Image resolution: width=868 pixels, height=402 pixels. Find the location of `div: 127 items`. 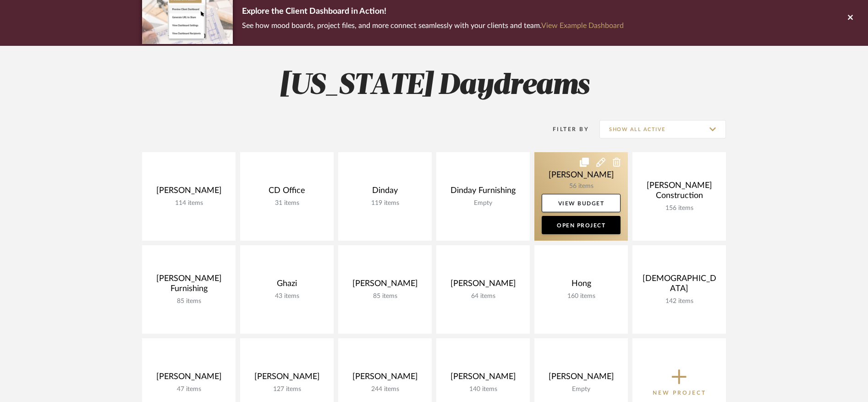

div: 127 items is located at coordinates (287, 389).